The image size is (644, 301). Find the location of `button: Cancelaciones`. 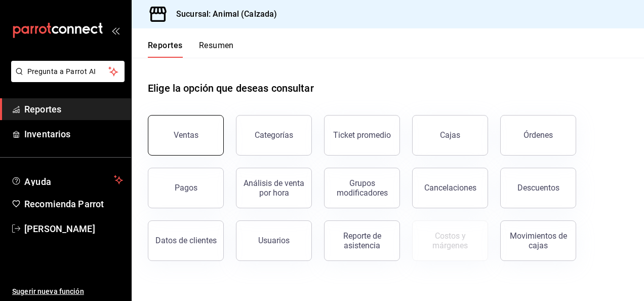

button: Cancelaciones is located at coordinates (450, 188).